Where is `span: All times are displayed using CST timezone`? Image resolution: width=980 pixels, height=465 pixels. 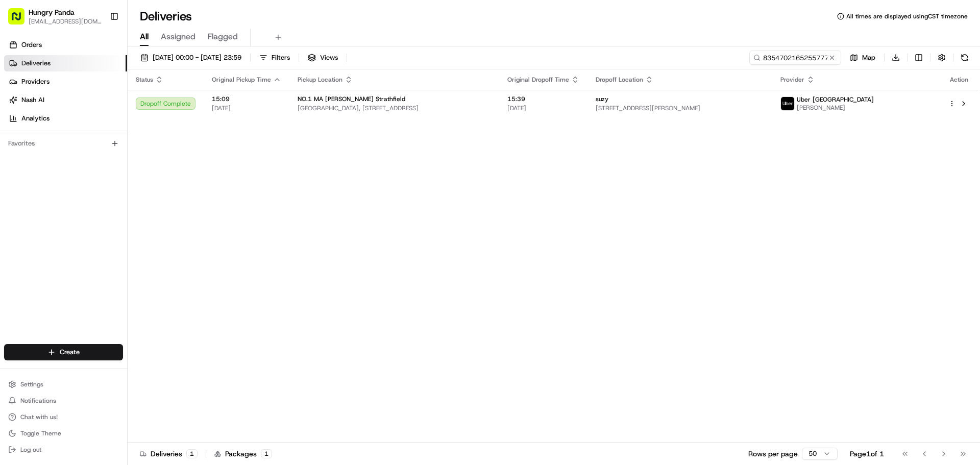
span: All times are displayed using CST timezone is located at coordinates (907, 16).